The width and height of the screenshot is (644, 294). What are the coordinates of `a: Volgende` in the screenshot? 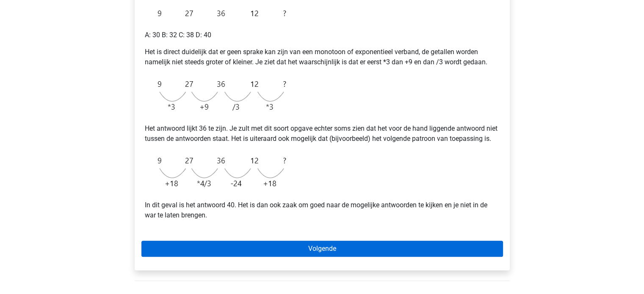 It's located at (322, 249).